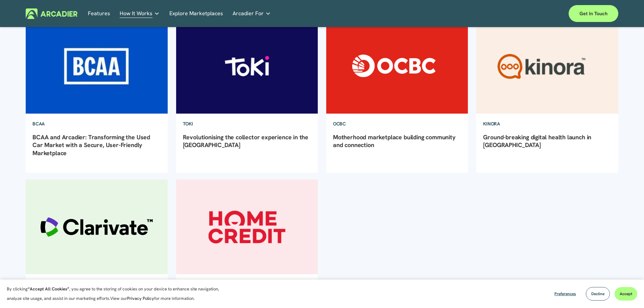 The image size is (644, 308). Describe the element at coordinates (196, 14) in the screenshot. I see `a: Explore Marketplaces` at that location.